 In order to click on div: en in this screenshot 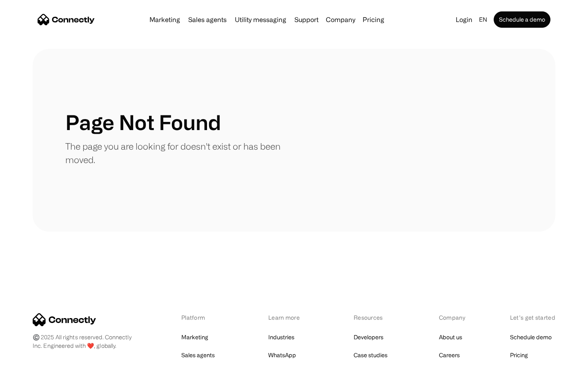, I will do `click(483, 20)`.